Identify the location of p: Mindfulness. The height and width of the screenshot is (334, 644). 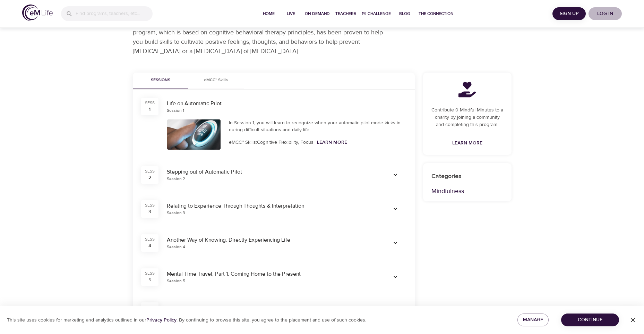
(467, 191).